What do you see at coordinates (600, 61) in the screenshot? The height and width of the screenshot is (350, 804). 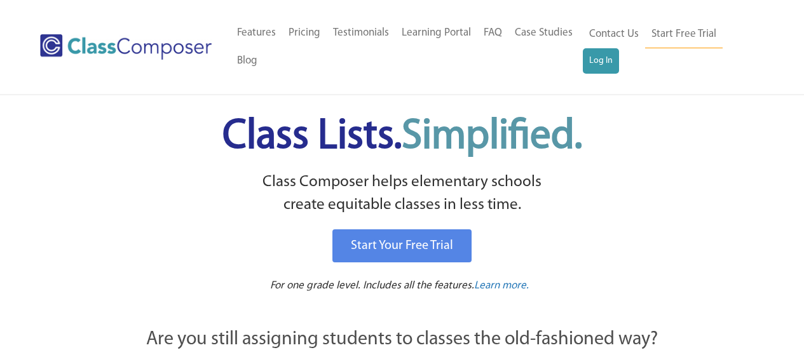 I see `a: Log In` at bounding box center [600, 61].